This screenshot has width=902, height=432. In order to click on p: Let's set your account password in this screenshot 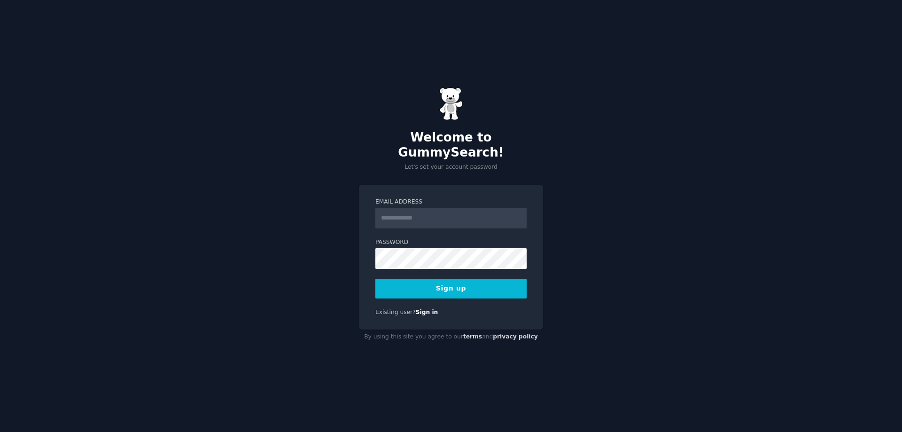, I will do `click(451, 167)`.